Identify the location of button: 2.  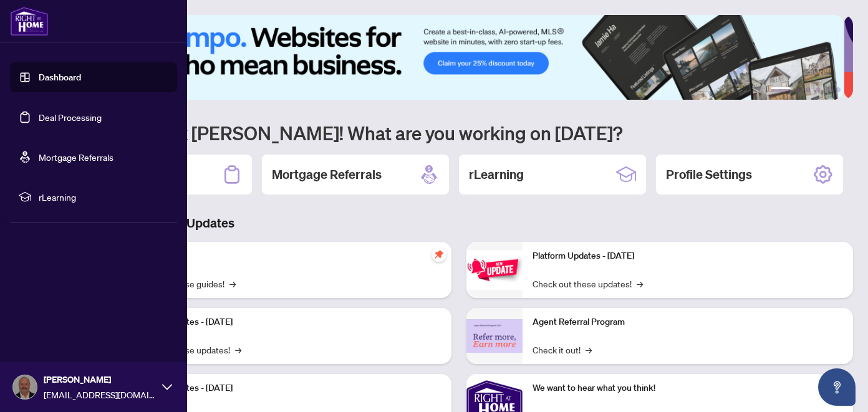
(798, 90).